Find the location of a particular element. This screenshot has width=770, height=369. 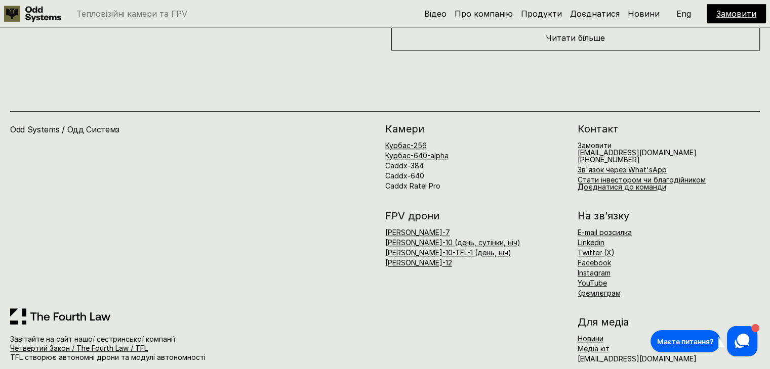

span: Замовити is located at coordinates (594, 145).